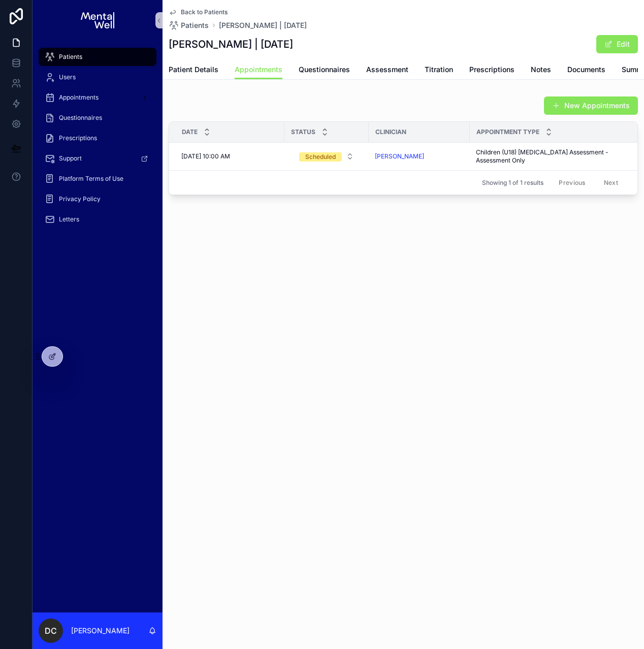  I want to click on span: Appointment Type, so click(508, 132).